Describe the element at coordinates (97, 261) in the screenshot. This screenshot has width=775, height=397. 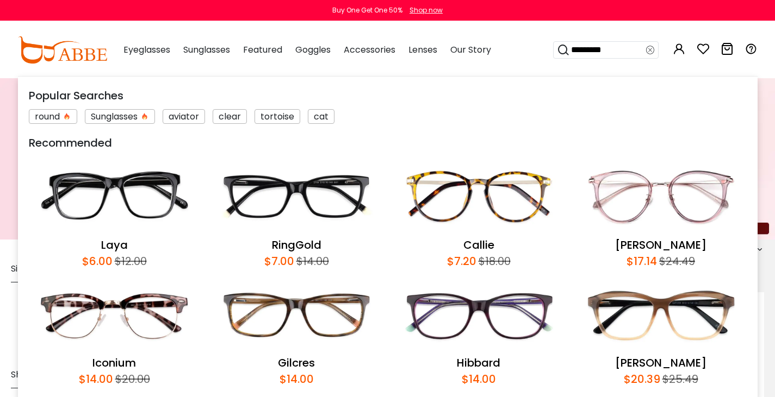
I see `div: $6.00` at that location.